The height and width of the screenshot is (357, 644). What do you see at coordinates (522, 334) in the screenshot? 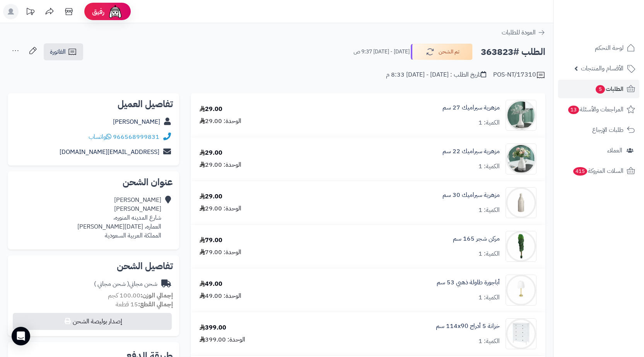
I see `img: 1707928170-110115010039-90x90.jpg` at bounding box center [522, 334].